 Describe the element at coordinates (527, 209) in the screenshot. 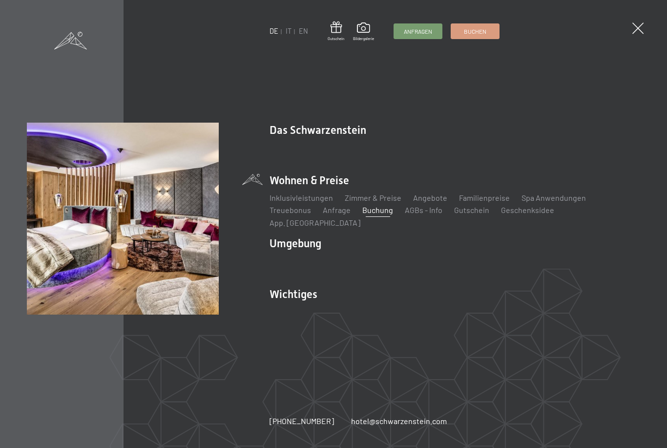

I see `a: Geschenksidee` at that location.